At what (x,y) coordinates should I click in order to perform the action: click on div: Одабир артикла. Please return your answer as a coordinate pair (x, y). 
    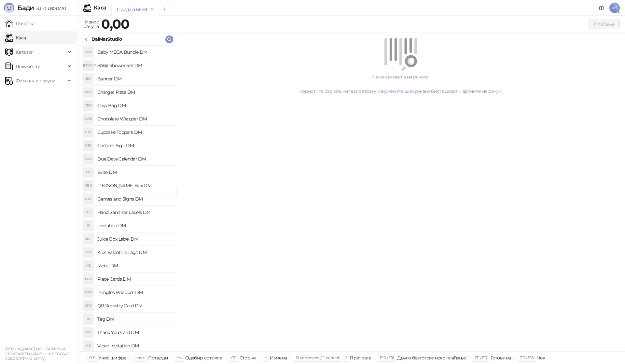
    Looking at the image, I should click on (203, 358).